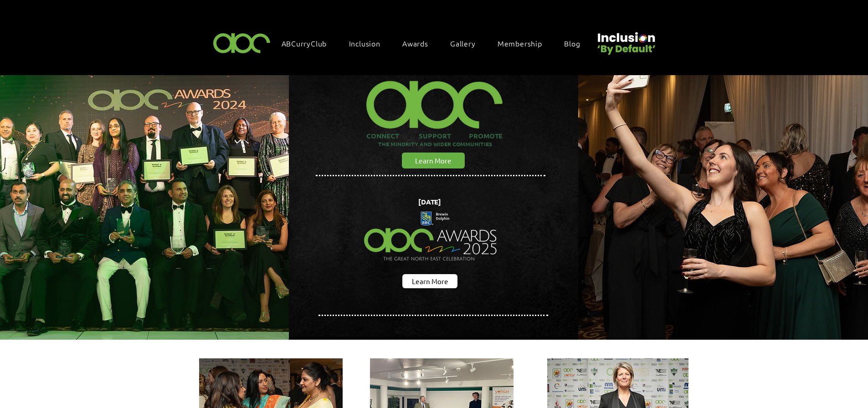  What do you see at coordinates (468, 43) in the screenshot?
I see `a: Gallery` at bounding box center [468, 43].